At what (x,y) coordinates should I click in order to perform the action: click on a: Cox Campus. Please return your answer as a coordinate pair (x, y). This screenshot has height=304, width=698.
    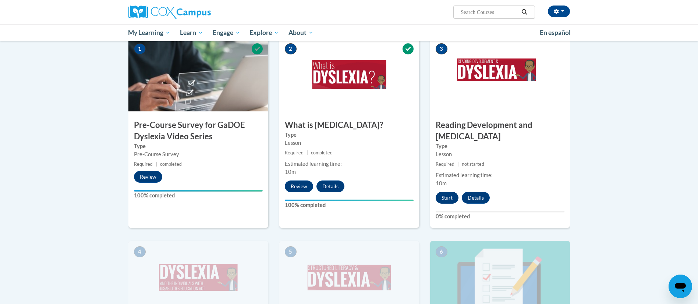
    Looking at the image, I should click on (198, 12).